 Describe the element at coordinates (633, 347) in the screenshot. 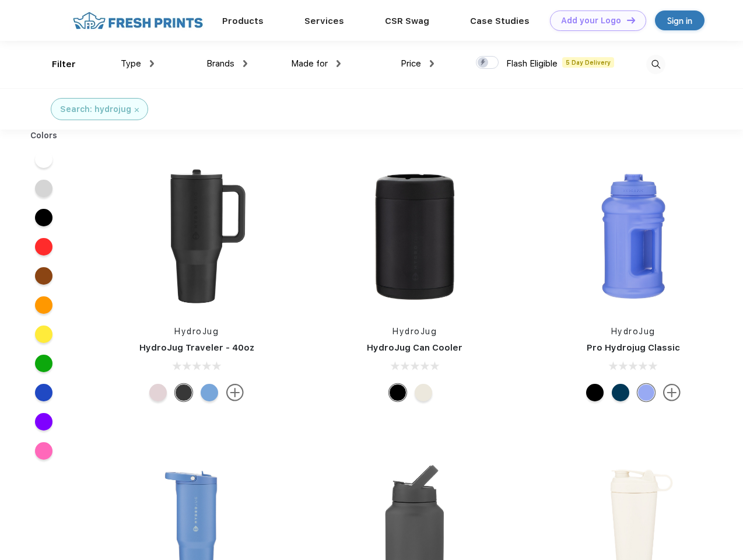

I see `a: Pro Hydrojug Classic` at that location.